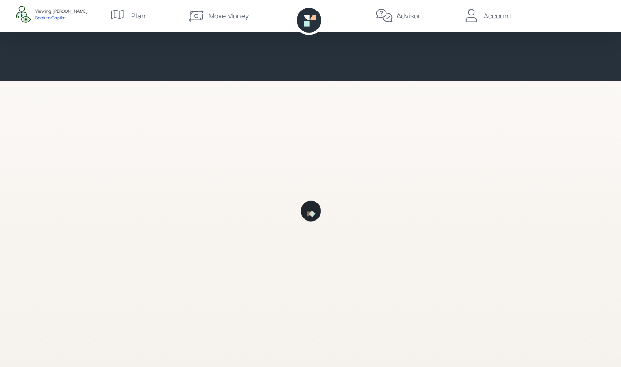  I want to click on div: Plan, so click(138, 16).